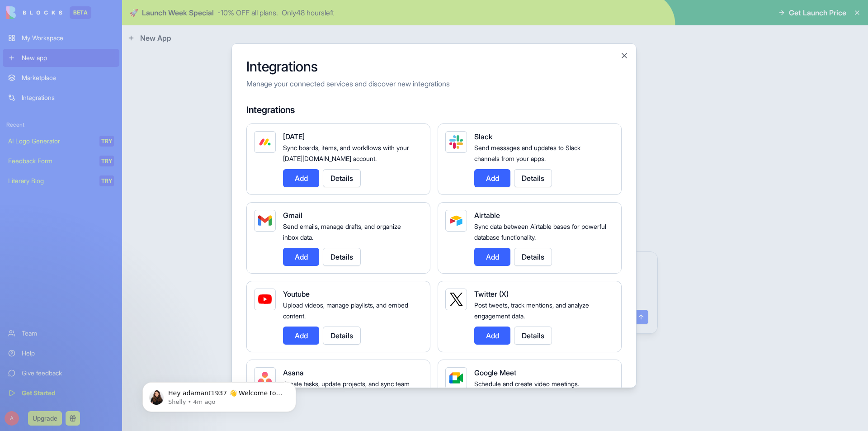 This screenshot has height=431, width=868. Describe the element at coordinates (296, 294) in the screenshot. I see `span: Youtube` at that location.